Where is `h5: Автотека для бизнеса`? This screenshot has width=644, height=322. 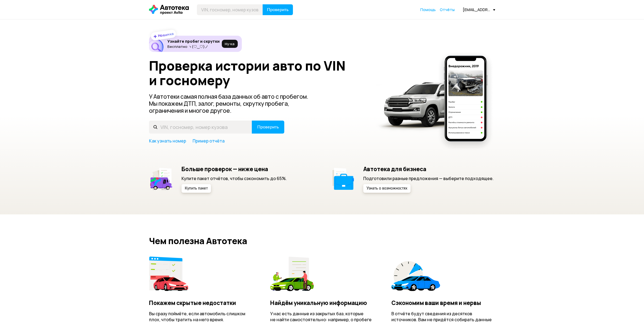 h5: Автотека для бизнеса is located at coordinates (428, 169).